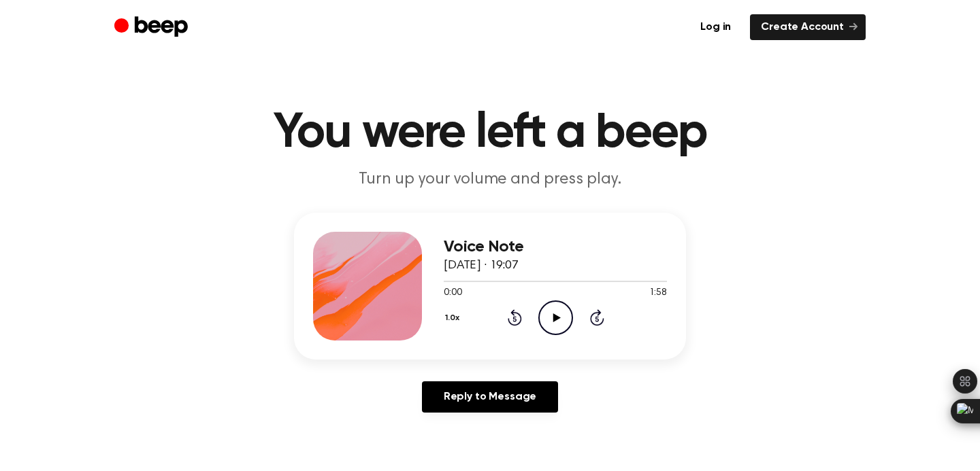  Describe the element at coordinates (555, 247) in the screenshot. I see `h3: Voice Note` at that location.